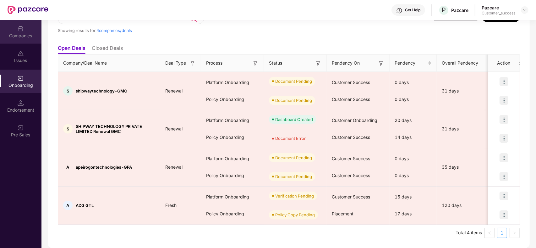 This screenshot has height=248, width=536. I want to click on span: Fresh, so click(171, 205).